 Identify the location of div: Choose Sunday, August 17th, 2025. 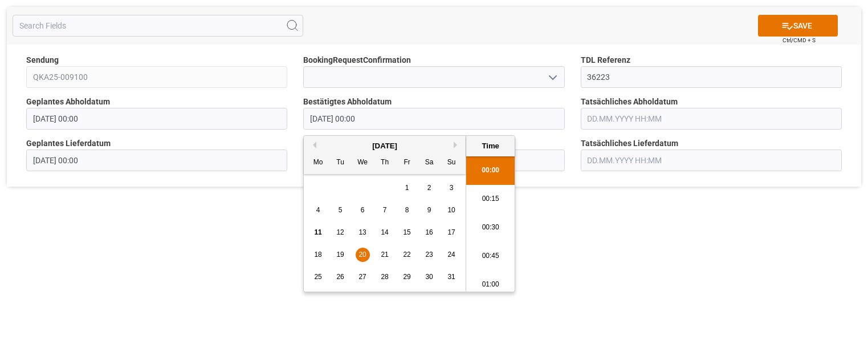
(451, 232).